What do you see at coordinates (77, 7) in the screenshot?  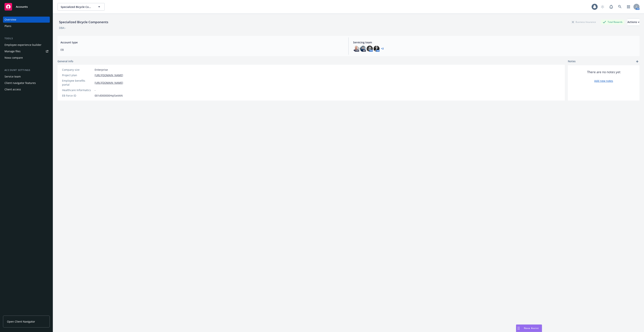 I see `span: Specialized Bicycle Components` at bounding box center [77, 7].